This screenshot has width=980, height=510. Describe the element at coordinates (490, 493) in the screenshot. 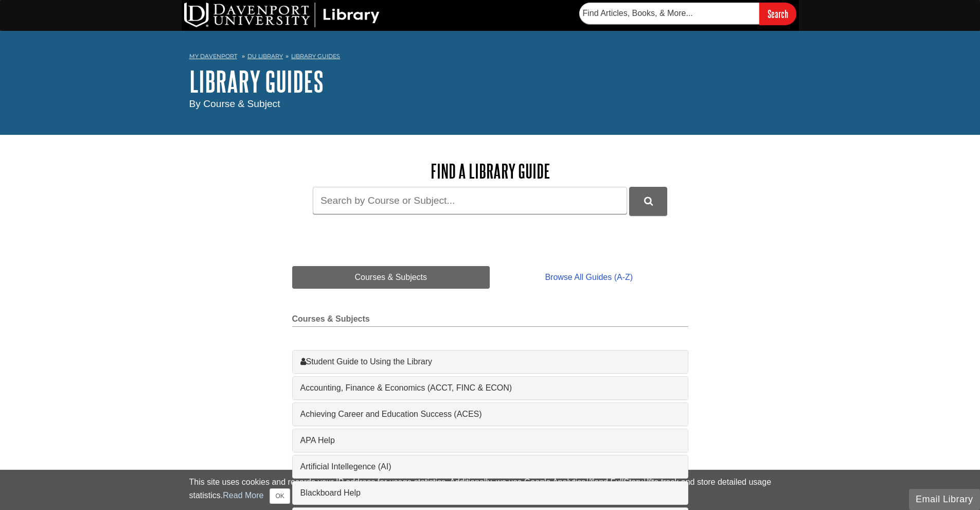

I see `div: Blackboard Help` at that location.